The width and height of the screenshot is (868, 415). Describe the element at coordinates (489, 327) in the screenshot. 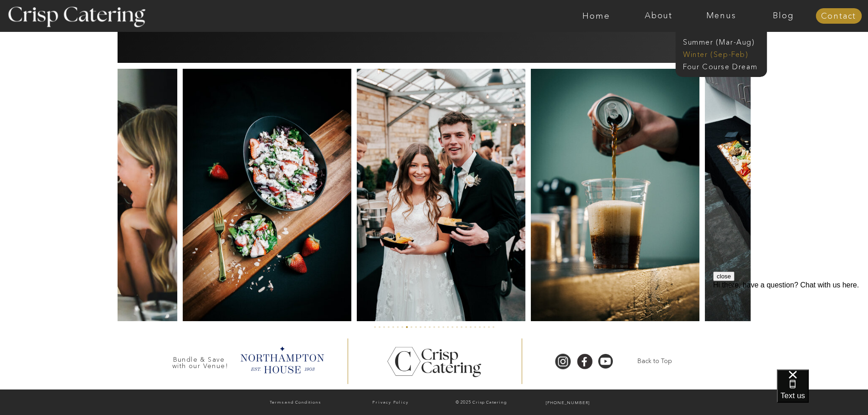

I see `li: Page dot 26` at that location.